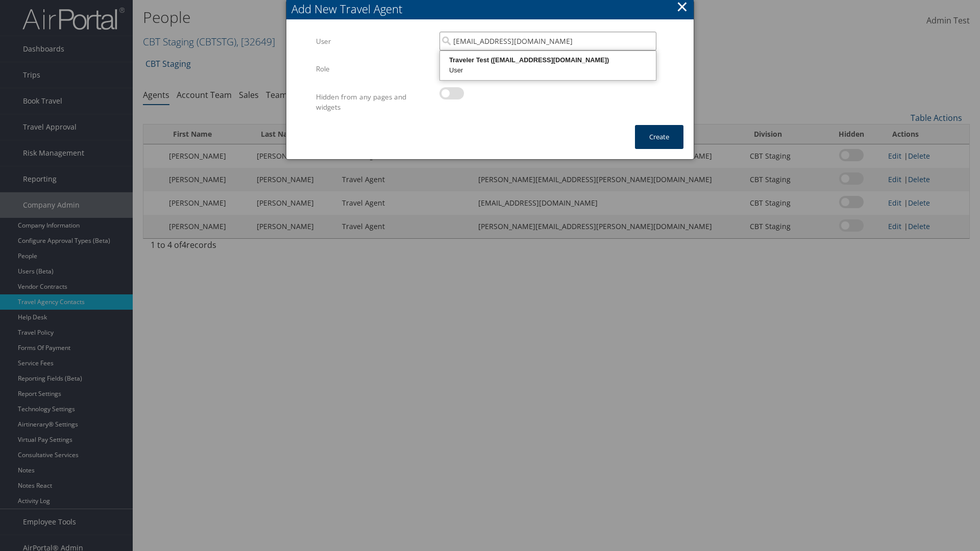 The width and height of the screenshot is (980, 551). I want to click on div: User, so click(548, 71).